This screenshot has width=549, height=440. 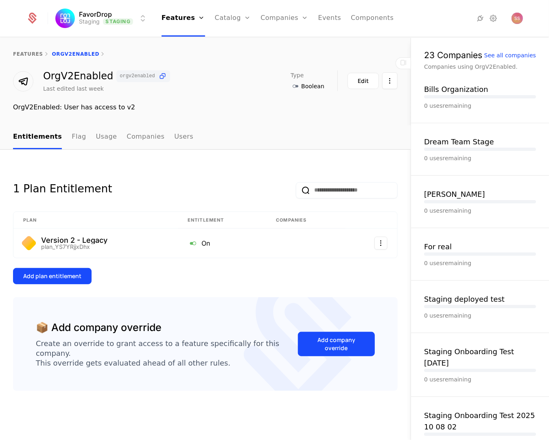 I want to click on a: features, so click(x=28, y=54).